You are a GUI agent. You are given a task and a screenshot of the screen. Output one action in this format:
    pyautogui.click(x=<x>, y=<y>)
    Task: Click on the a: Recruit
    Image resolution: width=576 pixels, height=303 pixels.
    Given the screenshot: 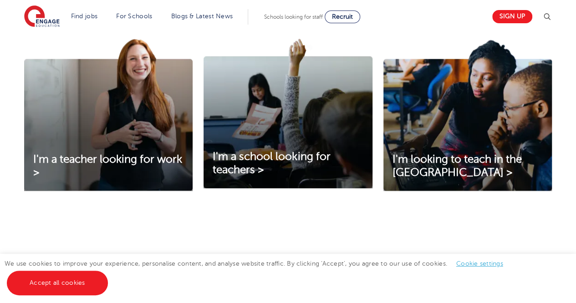 What is the action you would take?
    pyautogui.click(x=342, y=17)
    